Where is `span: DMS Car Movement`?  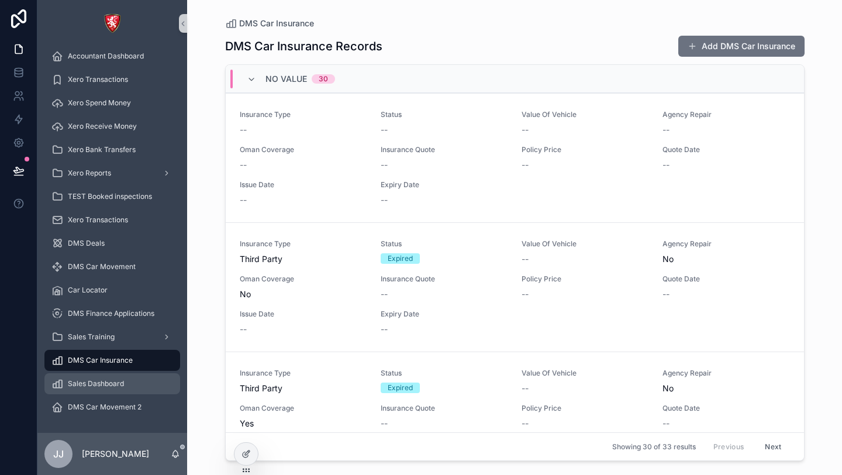
span: DMS Car Movement is located at coordinates (102, 266).